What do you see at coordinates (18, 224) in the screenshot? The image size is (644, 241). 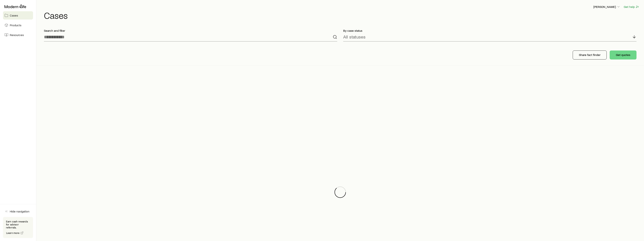 I see `p: Earn cash rewards for advisor referrals.` at bounding box center [18, 224].